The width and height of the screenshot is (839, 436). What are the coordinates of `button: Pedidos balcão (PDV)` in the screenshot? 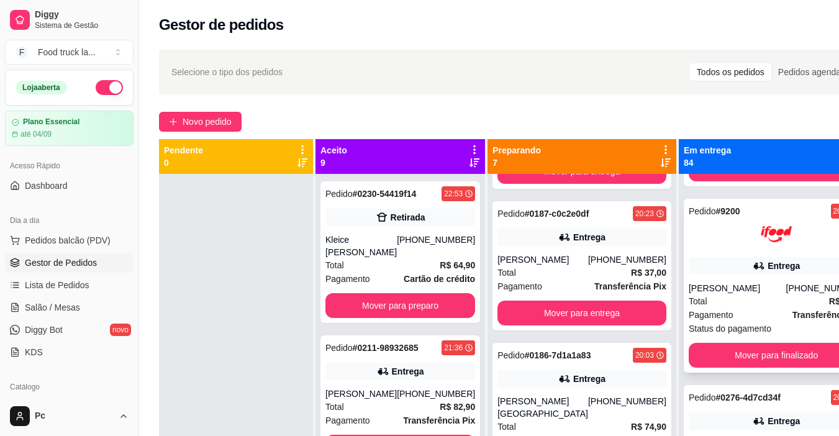 It's located at (69, 240).